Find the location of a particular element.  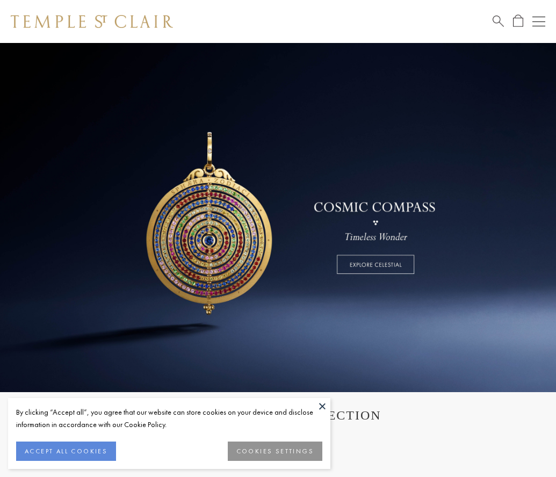

button: COOKIES SETTINGS is located at coordinates (275, 451).